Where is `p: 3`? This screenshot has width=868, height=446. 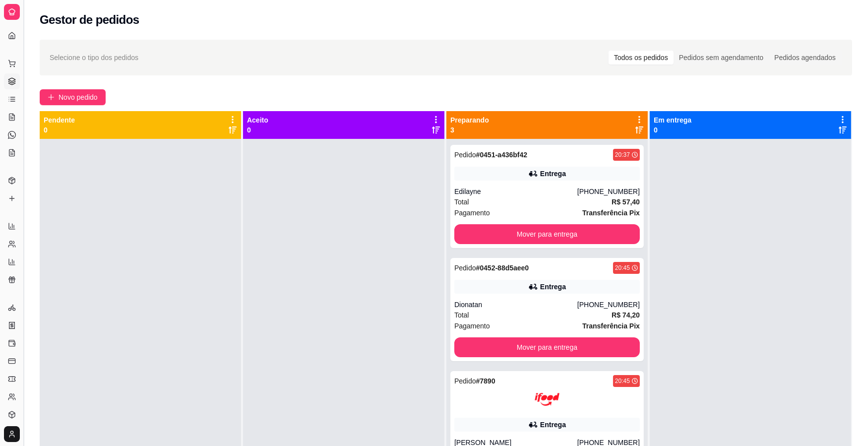
p: 3 is located at coordinates (470, 130).